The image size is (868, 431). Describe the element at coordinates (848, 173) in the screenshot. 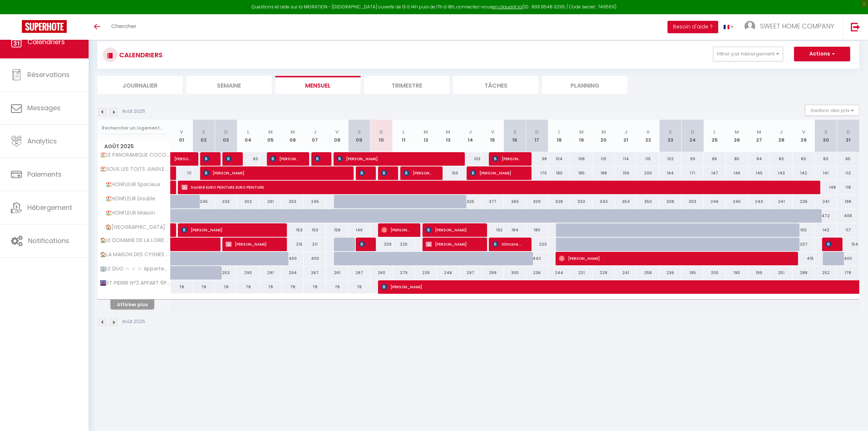

I see `div: 112` at that location.